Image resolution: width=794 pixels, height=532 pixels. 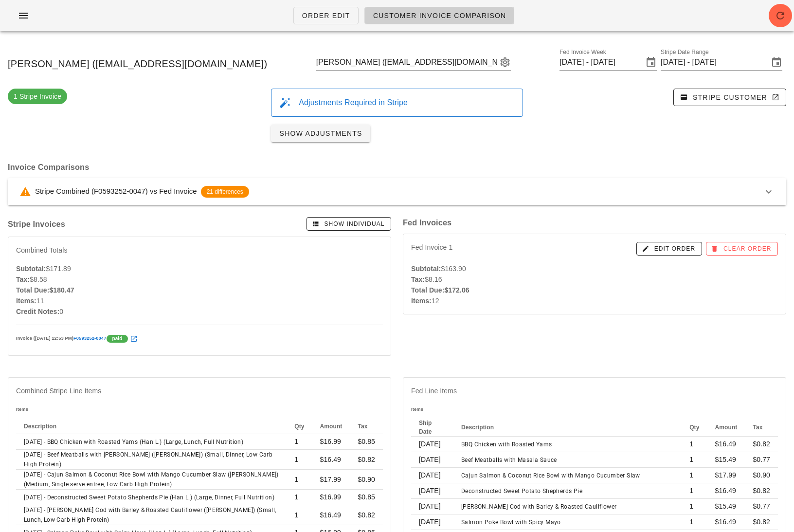 I want to click on span: Stripe Combined (F0593252-0047) vs Fed Invoice, so click(x=116, y=191).